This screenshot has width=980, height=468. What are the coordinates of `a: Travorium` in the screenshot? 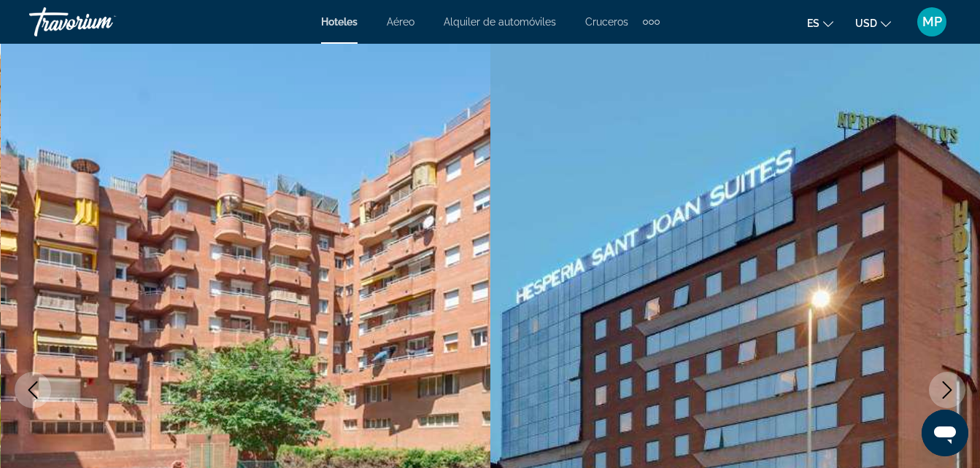 It's located at (102, 22).